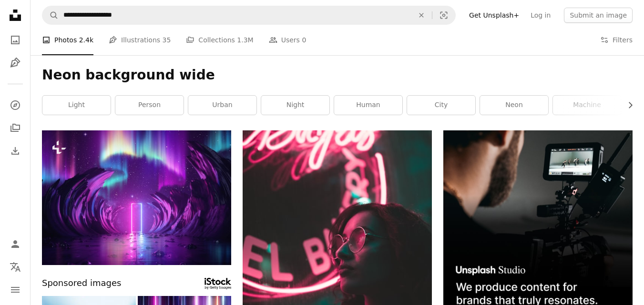 The image size is (644, 305). Describe the element at coordinates (616, 40) in the screenshot. I see `button: Filters` at that location.